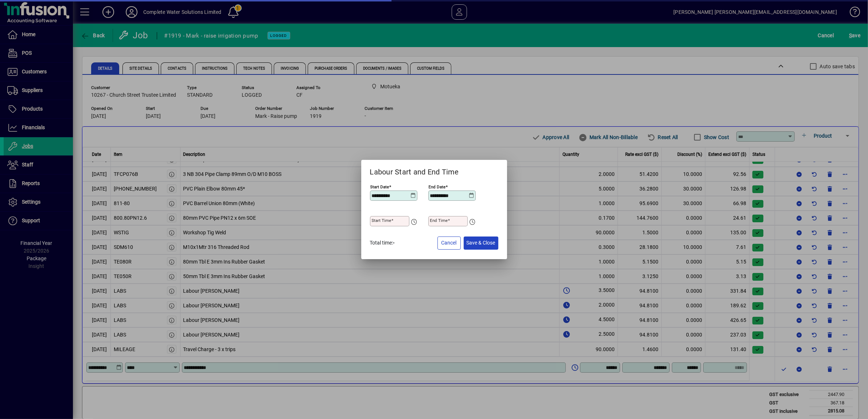 The width and height of the screenshot is (868, 419). What do you see at coordinates (449, 243) in the screenshot?
I see `span: Cancel` at bounding box center [449, 243].